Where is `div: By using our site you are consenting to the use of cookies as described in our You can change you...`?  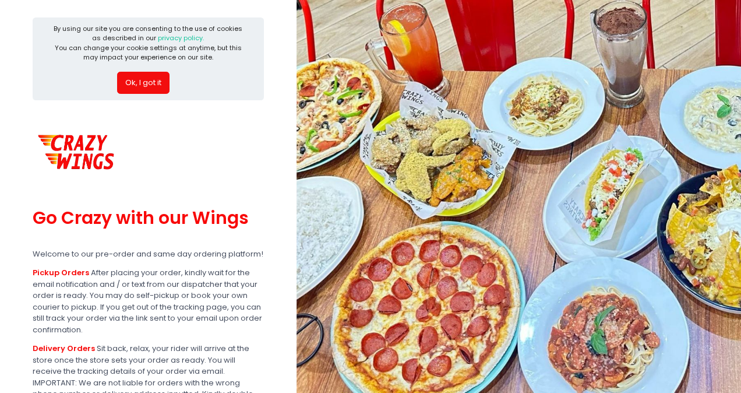
div: By using our site you are consenting to the use of cookies as described in our You can change you... is located at coordinates (149, 43).